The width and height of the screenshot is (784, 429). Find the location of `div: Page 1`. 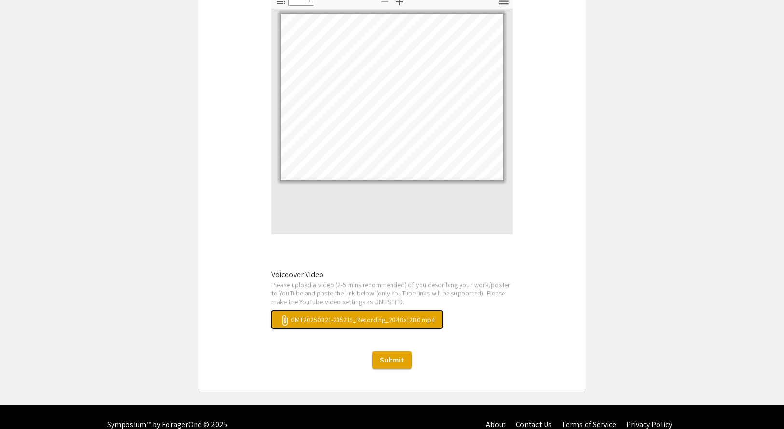

div: Page 1 is located at coordinates (392, 97).